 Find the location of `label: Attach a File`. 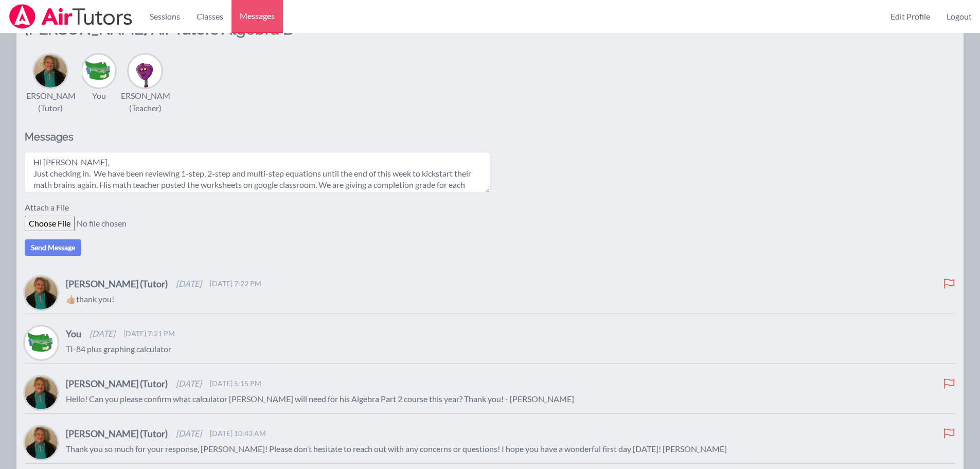

label: Attach a File is located at coordinates (50, 208).